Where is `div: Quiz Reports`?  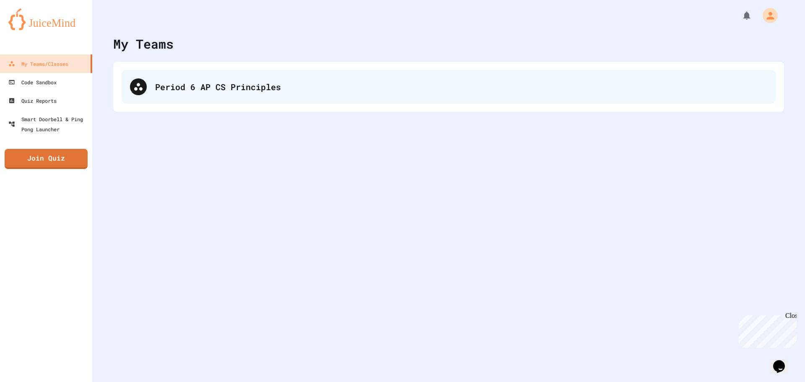 div: Quiz Reports is located at coordinates (32, 101).